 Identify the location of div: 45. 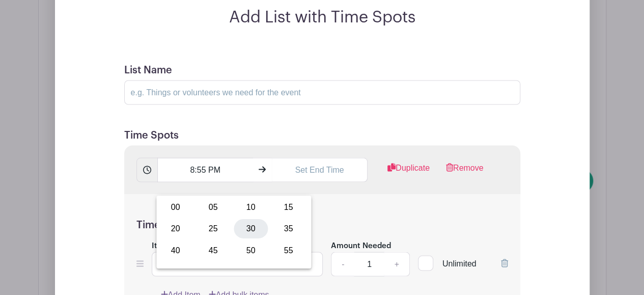
(212, 251).